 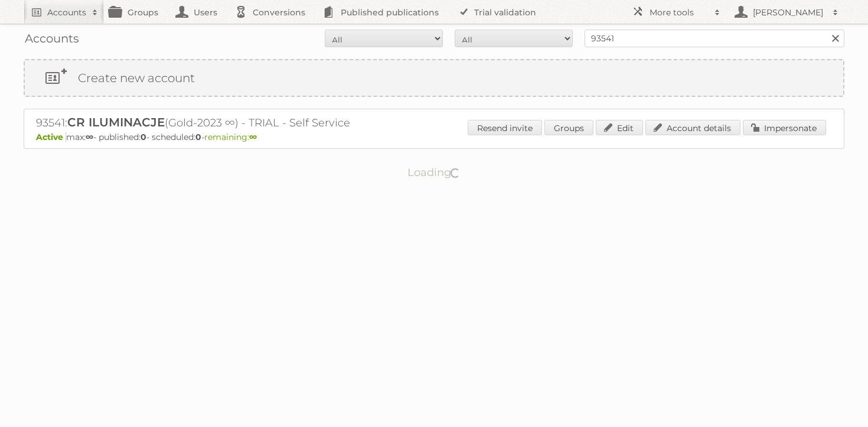 I want to click on p: max: - published: - scheduled: -, so click(x=434, y=137).